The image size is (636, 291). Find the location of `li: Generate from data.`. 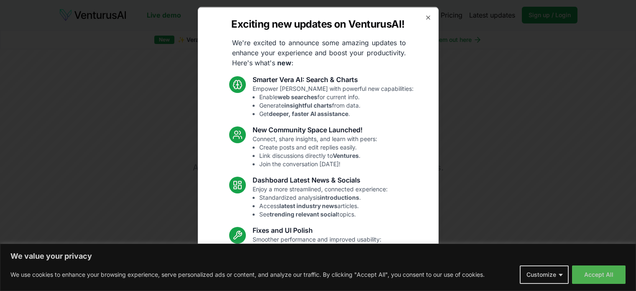

li: Generate from data. is located at coordinates (336, 105).